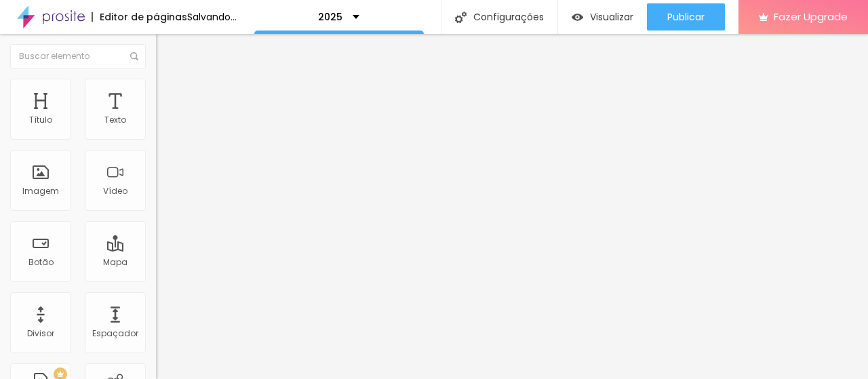 This screenshot has height=379, width=868. I want to click on div: Divisor, so click(41, 334).